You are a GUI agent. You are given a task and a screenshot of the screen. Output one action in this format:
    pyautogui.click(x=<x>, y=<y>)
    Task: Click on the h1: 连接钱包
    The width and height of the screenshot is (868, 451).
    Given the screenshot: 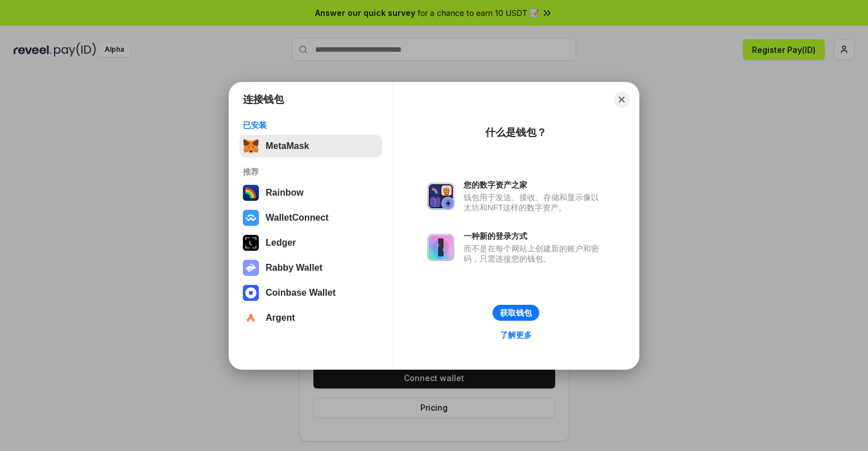 What is the action you would take?
    pyautogui.click(x=263, y=99)
    